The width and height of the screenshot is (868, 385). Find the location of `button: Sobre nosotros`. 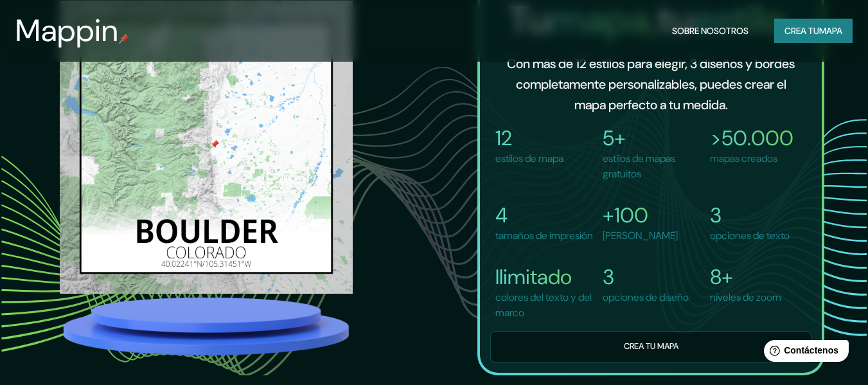

button: Sobre nosotros is located at coordinates (710, 31).